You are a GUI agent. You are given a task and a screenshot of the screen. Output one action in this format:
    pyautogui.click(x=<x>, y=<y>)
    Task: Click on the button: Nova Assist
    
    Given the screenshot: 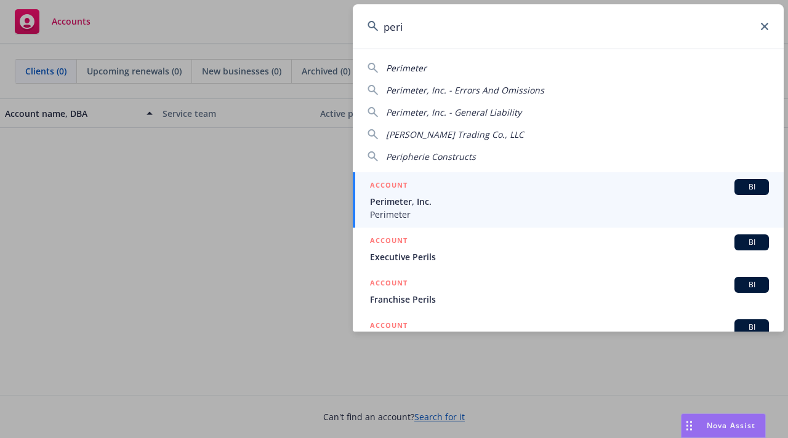 What is the action you would take?
    pyautogui.click(x=724, y=426)
    